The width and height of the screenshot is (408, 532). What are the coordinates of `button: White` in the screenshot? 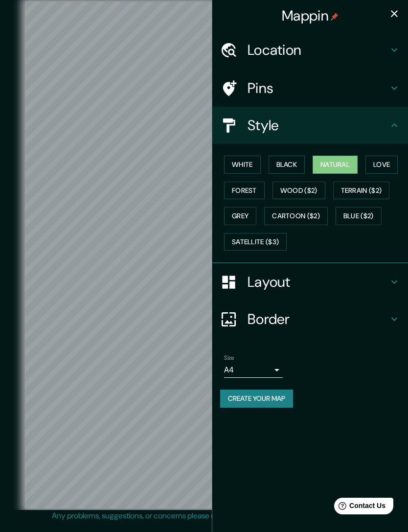 It's located at (242, 165).